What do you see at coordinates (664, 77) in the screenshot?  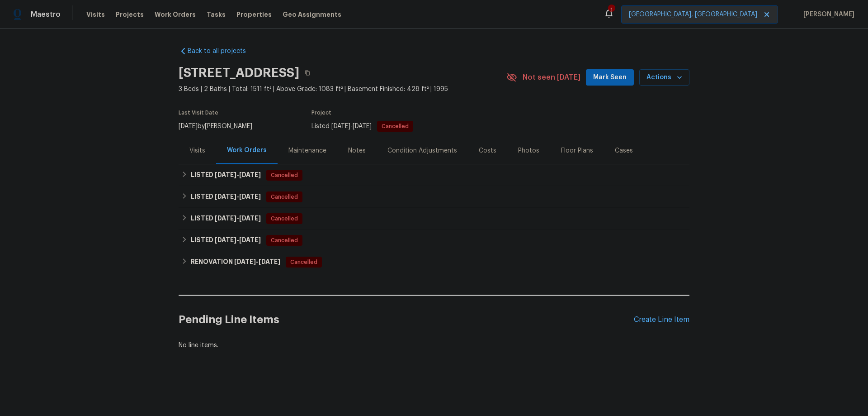 I see `button: Actions` at bounding box center [664, 77].